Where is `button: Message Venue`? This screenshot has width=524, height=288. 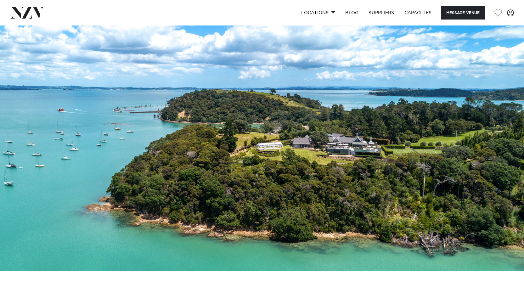 button: Message Venue is located at coordinates (463, 13).